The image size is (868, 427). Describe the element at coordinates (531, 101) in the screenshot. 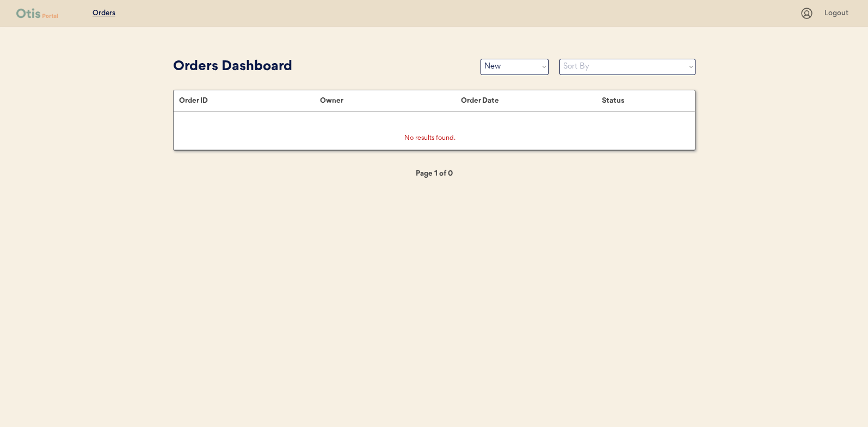

I see `div: Order Date` at that location.